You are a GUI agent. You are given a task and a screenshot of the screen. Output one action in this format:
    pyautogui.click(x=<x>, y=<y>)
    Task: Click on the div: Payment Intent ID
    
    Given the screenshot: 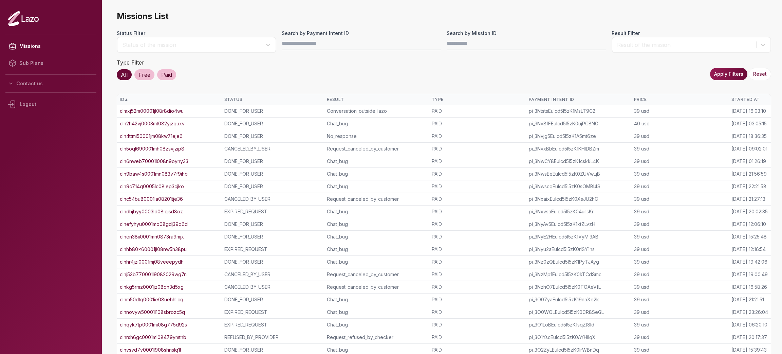 What is the action you would take?
    pyautogui.click(x=579, y=99)
    